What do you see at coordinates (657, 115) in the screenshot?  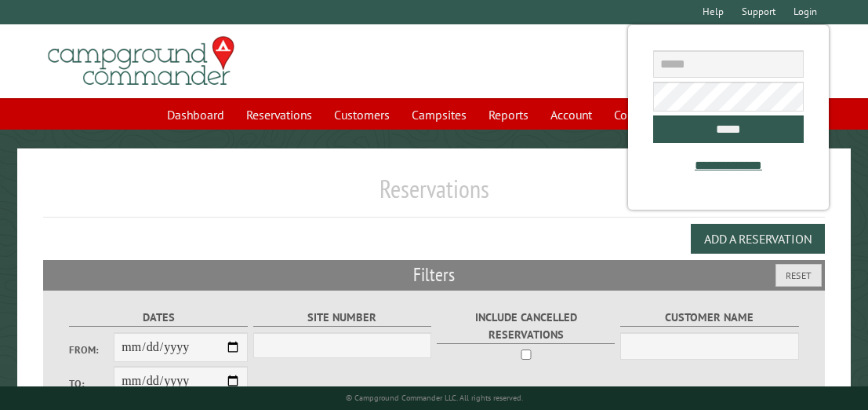 I see `a: Communications` at bounding box center [657, 115].